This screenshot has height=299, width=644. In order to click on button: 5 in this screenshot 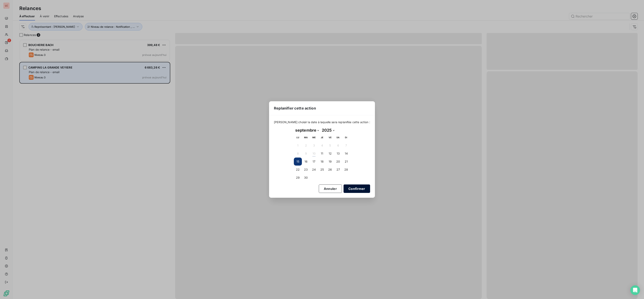, I will do `click(330, 145)`.